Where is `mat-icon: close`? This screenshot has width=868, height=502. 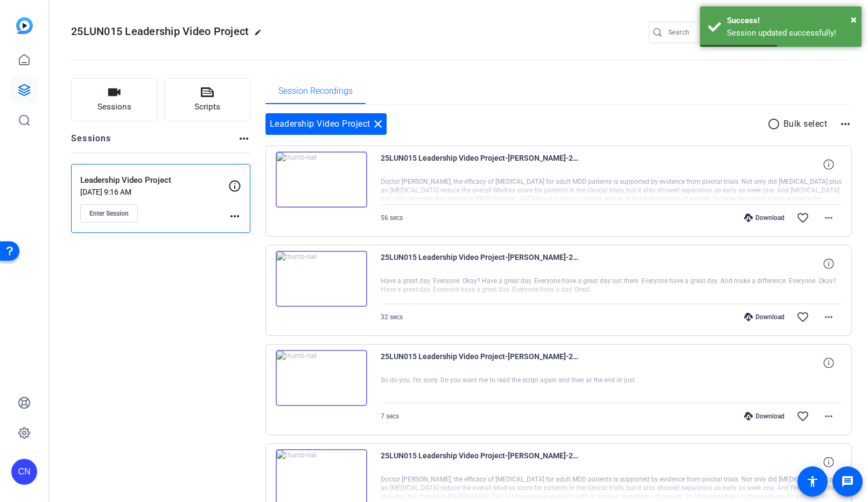 mat-icon: close is located at coordinates (378, 124).